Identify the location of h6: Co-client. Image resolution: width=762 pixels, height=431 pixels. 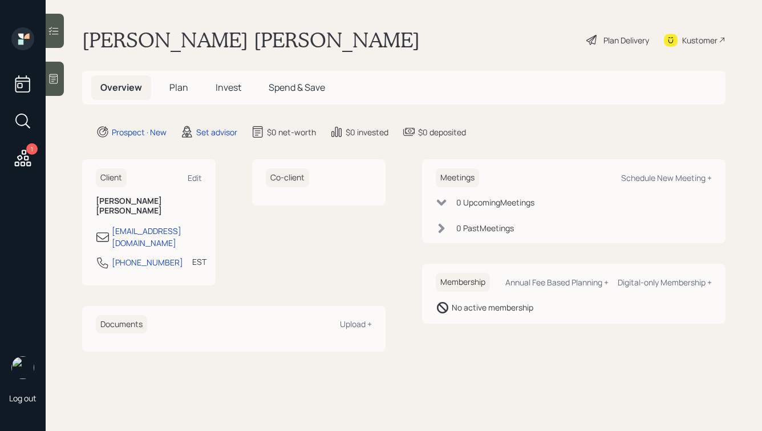
(288, 177).